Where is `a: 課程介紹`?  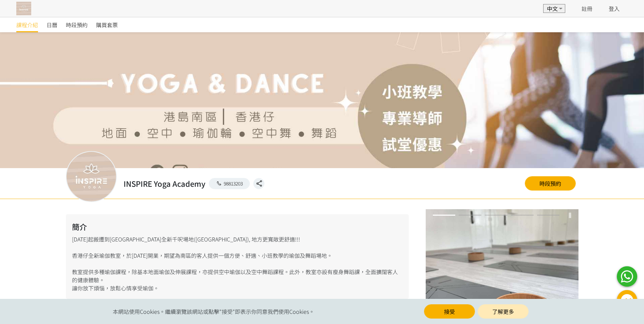 a: 課程介紹 is located at coordinates (27, 25).